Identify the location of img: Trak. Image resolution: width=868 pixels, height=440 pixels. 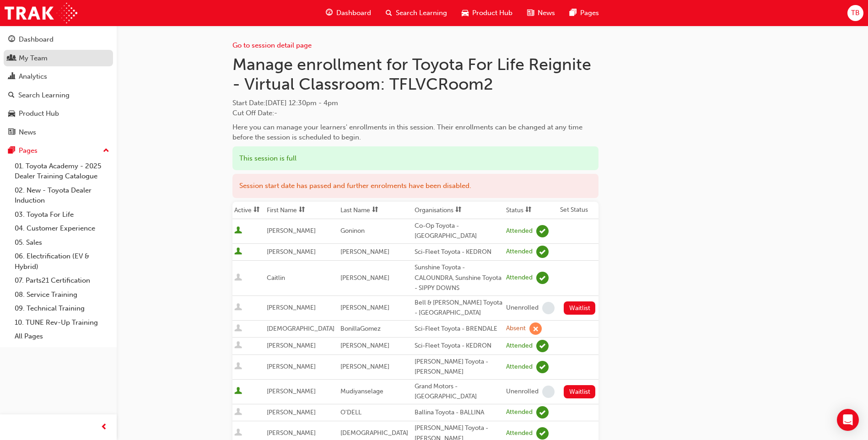
(41, 13).